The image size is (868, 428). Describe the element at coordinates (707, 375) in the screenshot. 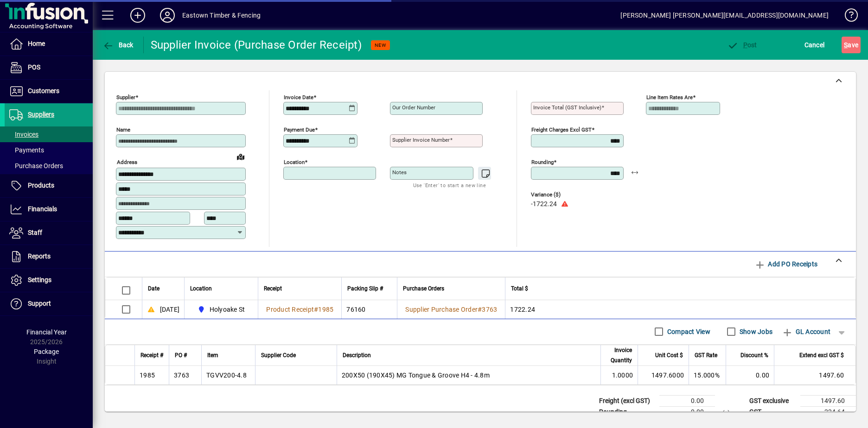

I see `td: 15.000%` at that location.